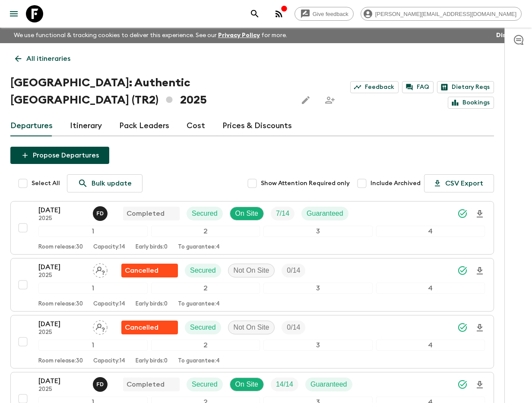  I want to click on button: Dismiss, so click(508, 35).